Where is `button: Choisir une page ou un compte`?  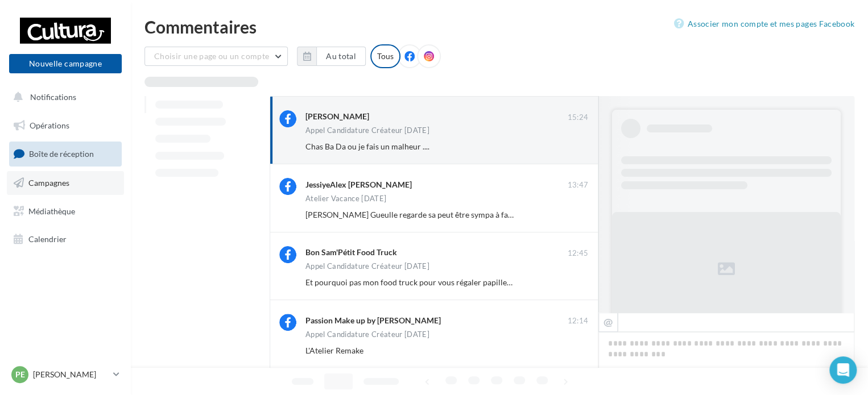
button: Choisir une page ou un compte is located at coordinates (216, 57).